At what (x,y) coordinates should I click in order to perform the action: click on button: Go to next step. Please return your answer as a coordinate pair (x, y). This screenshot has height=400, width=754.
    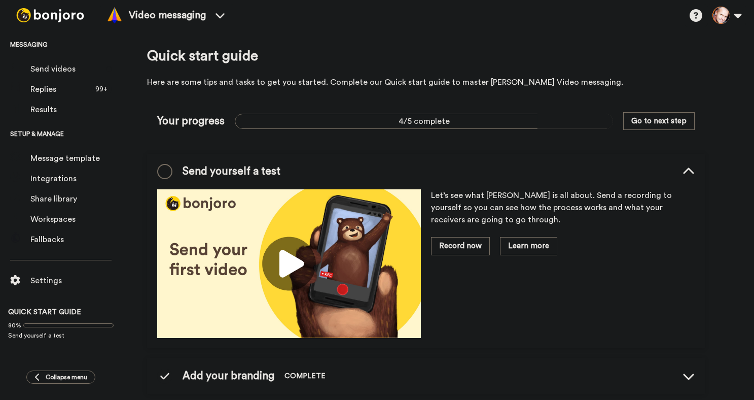
    Looking at the image, I should click on (659, 121).